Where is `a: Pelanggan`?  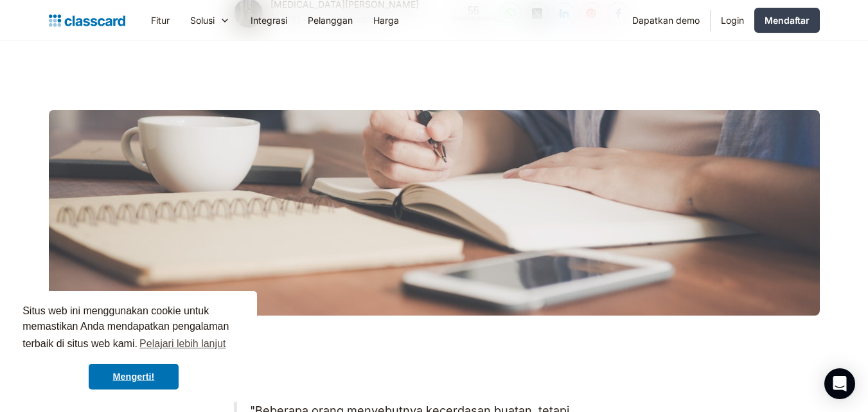
a: Pelanggan is located at coordinates (330, 20).